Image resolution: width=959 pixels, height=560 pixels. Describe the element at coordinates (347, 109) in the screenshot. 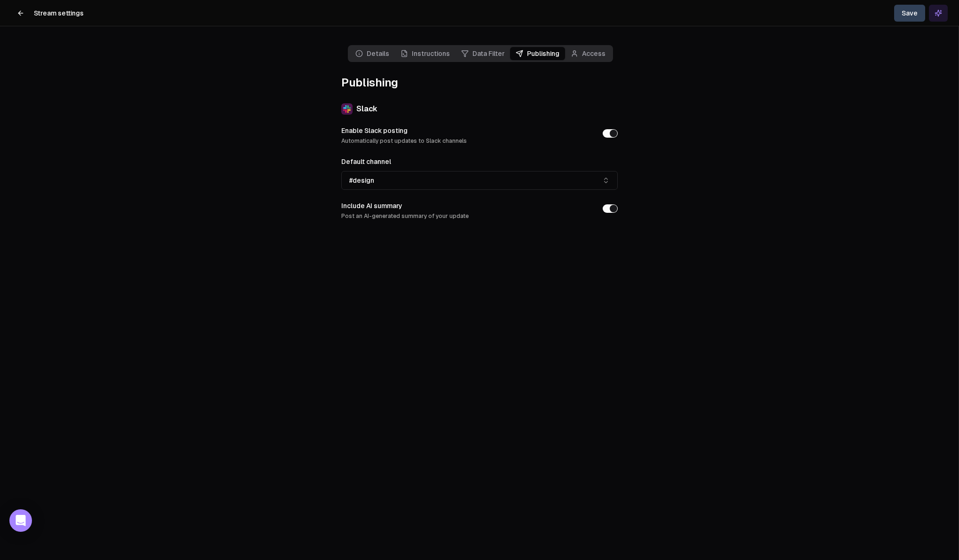

I see `img: Slack` at that location.